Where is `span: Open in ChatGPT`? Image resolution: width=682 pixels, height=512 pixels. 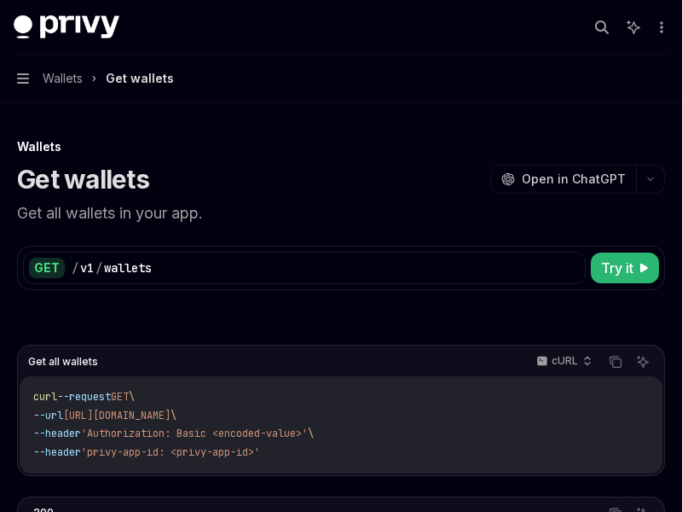 span: Open in ChatGPT is located at coordinates (574, 179).